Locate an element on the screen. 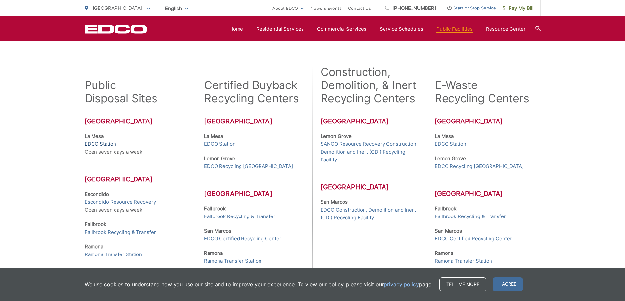  a: EDCO Construction, Demolition and Inert (CDI) Recycling Facility is located at coordinates (369, 214).